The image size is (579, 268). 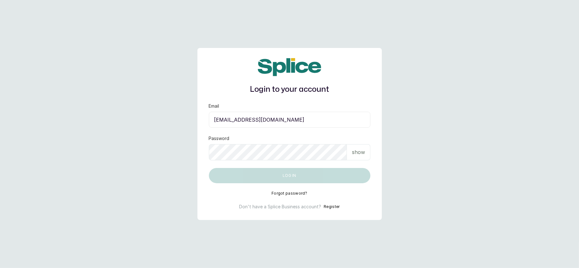 I want to click on label: Email, so click(x=214, y=106).